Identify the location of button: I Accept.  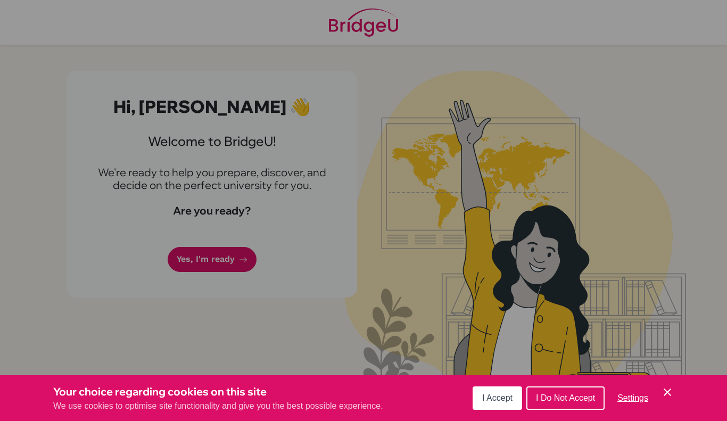
(497, 398).